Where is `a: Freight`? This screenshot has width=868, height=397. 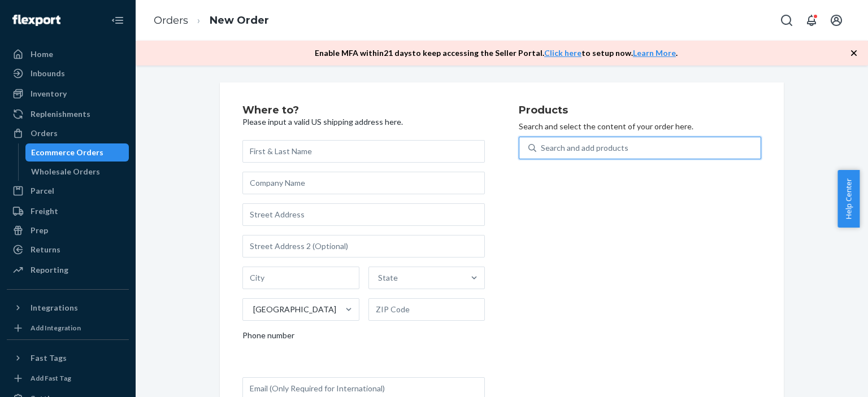
a: Freight is located at coordinates (68, 211).